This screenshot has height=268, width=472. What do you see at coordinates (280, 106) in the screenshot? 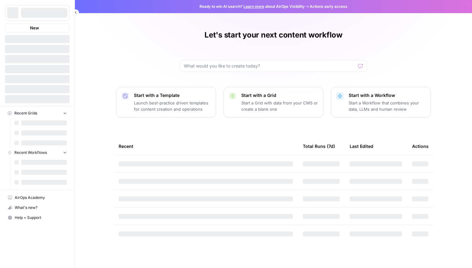
I see `p: Start a Grid with data from your CMS or create a blank one` at bounding box center [280, 106].